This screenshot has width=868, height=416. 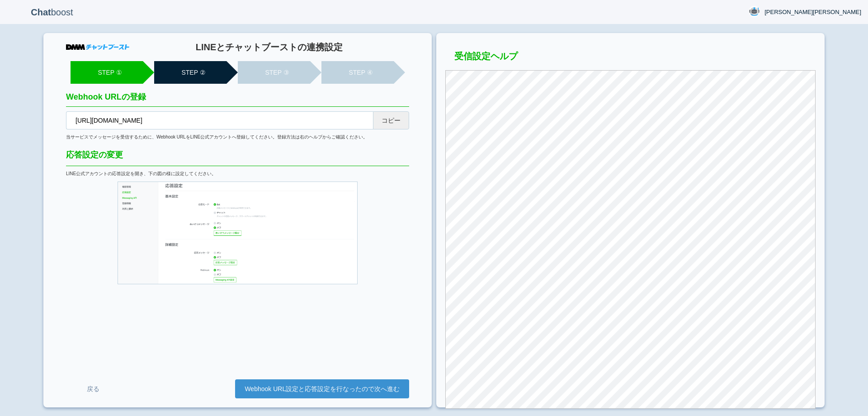 I want to click on img: DMMチャットブースト, so click(x=98, y=47).